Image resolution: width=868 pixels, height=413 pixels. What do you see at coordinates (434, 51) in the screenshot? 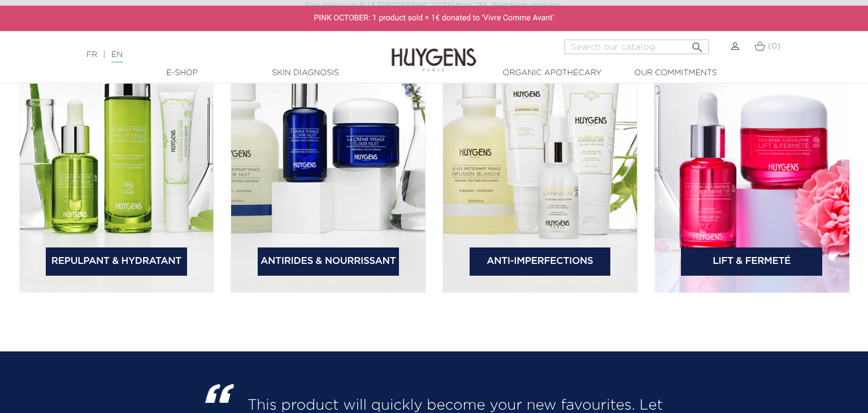
I see `img: Huygens` at bounding box center [434, 51].